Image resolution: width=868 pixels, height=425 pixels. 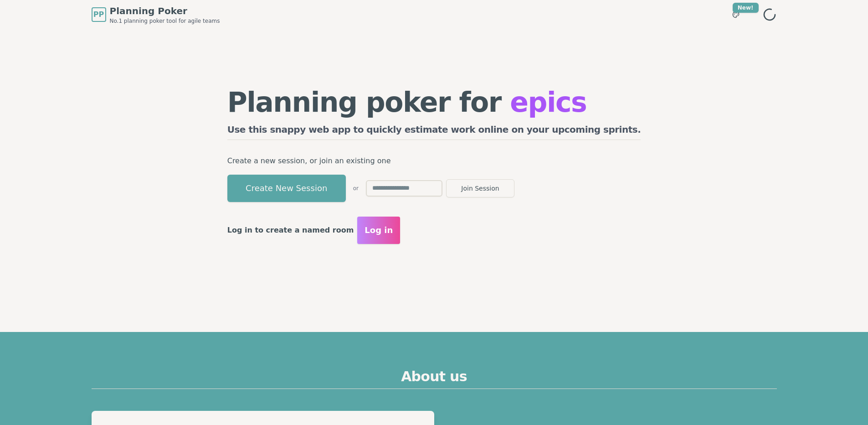 I want to click on span: No.1 planning poker tool for agile teams, so click(x=165, y=21).